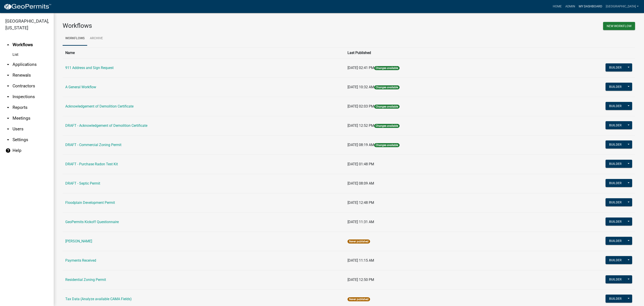  What do you see at coordinates (8, 45) in the screenshot?
I see `i: arrow_drop_up` at bounding box center [8, 45].